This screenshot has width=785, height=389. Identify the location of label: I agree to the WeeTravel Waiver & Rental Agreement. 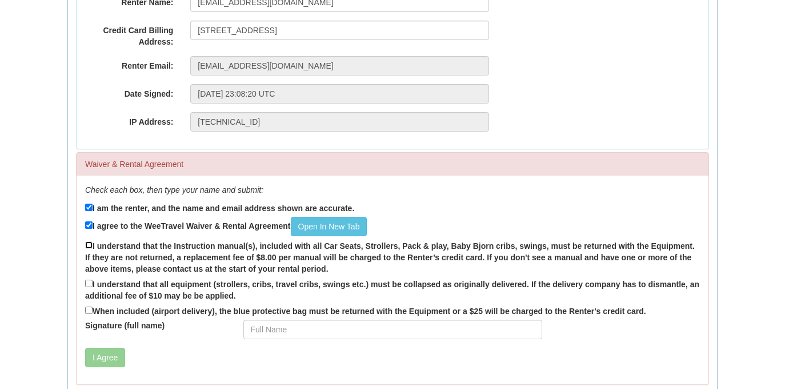
(226, 226).